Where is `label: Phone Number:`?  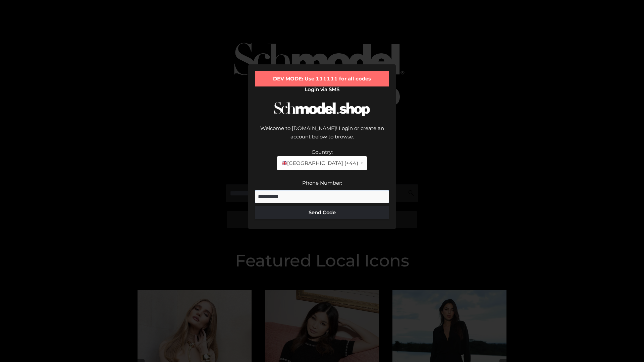 label: Phone Number: is located at coordinates (322, 183).